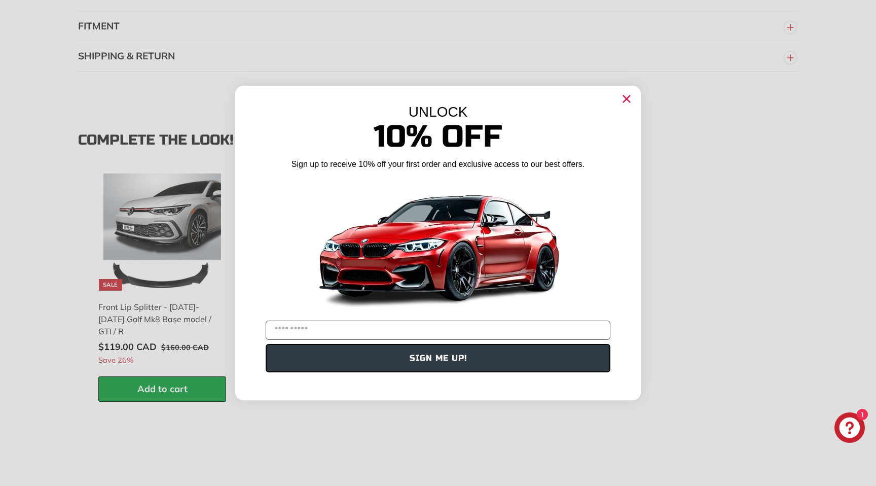  What do you see at coordinates (438, 136) in the screenshot?
I see `span: 10% Off` at bounding box center [438, 136].